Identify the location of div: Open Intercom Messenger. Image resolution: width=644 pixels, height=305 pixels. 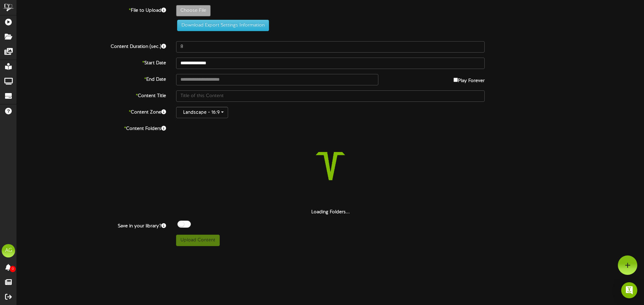
(629, 290).